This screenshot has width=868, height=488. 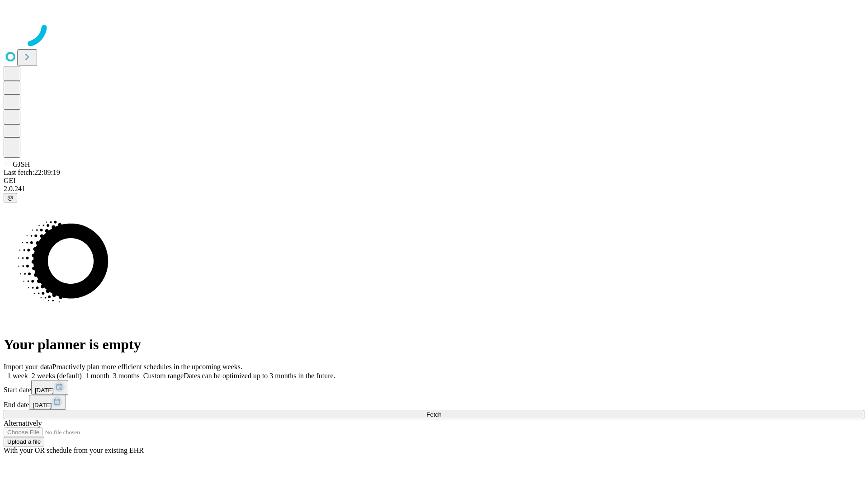 What do you see at coordinates (97, 375) in the screenshot?
I see `span: 1 month` at bounding box center [97, 375].